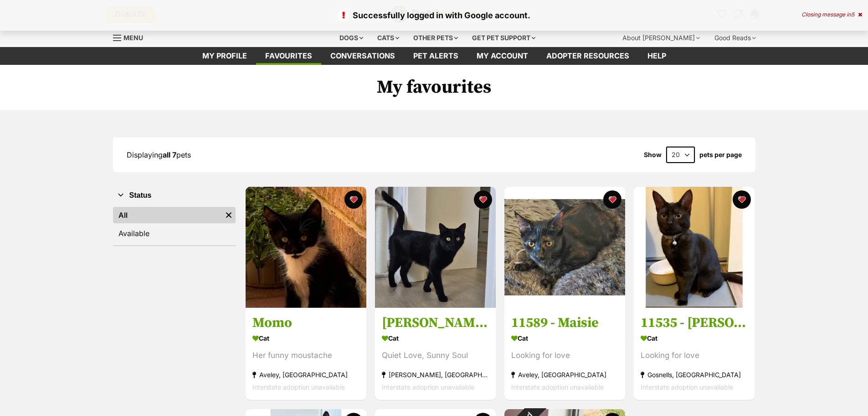 This screenshot has width=868, height=416. Describe the element at coordinates (174, 196) in the screenshot. I see `button: Status` at that location.